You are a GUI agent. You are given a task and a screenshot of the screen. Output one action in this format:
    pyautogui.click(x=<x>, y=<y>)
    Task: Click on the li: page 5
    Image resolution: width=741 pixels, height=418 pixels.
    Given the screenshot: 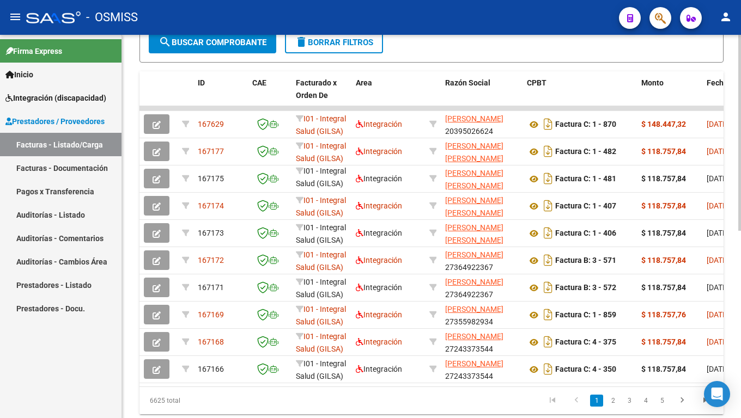 What is the action you would take?
    pyautogui.click(x=662, y=401)
    